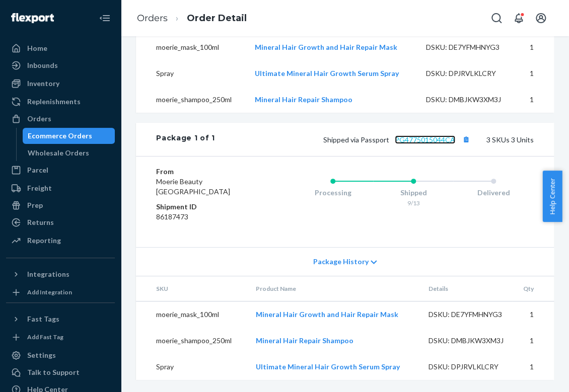 This screenshot has width=569, height=392. What do you see at coordinates (61, 356) in the screenshot?
I see `a: Settings` at bounding box center [61, 356].